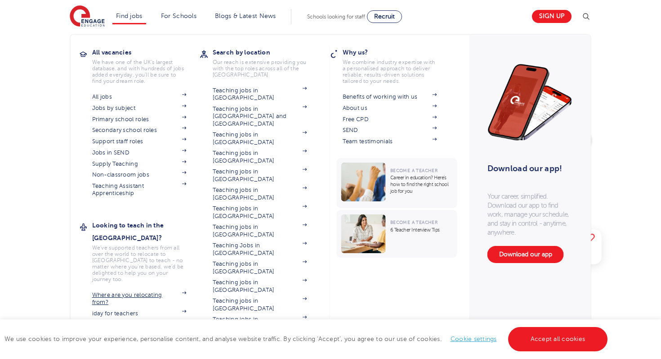 This screenshot has height=359, width=661. Describe the element at coordinates (139, 313) in the screenshot. I see `a: iday for teachers` at that location.